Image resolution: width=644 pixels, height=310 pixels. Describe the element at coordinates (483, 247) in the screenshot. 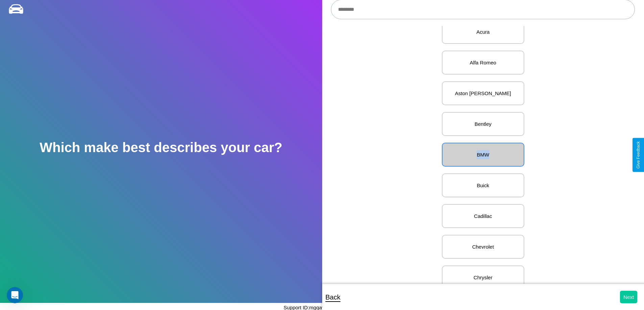

I see `p: Chevrolet` at that location.